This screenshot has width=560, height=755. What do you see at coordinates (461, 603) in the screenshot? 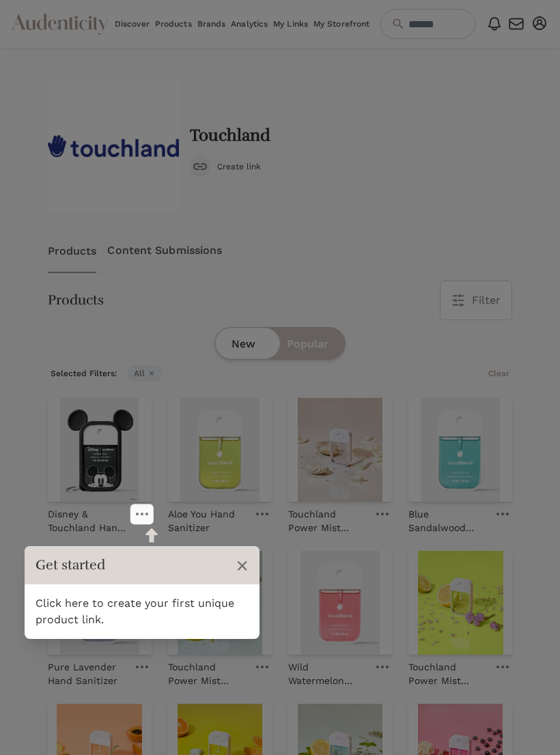
I see `img: Touchland Power Mist Lemon Lime Spritz` at bounding box center [461, 603].